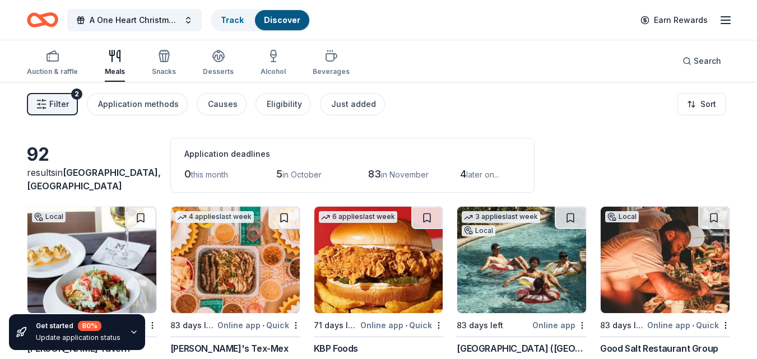  What do you see at coordinates (90, 326) in the screenshot?
I see `div: 80 %` at bounding box center [90, 326].